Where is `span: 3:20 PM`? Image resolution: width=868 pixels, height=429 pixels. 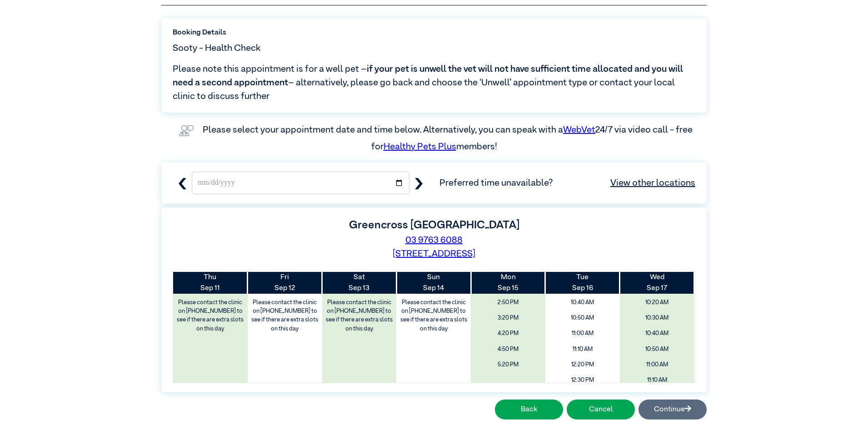 span: 3:20 PM is located at coordinates (508, 318).